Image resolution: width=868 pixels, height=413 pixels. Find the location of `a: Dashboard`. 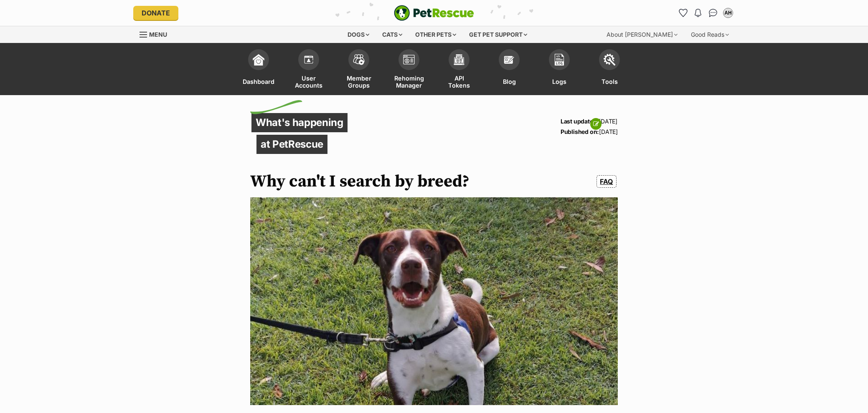

a: Dashboard is located at coordinates (259, 70).